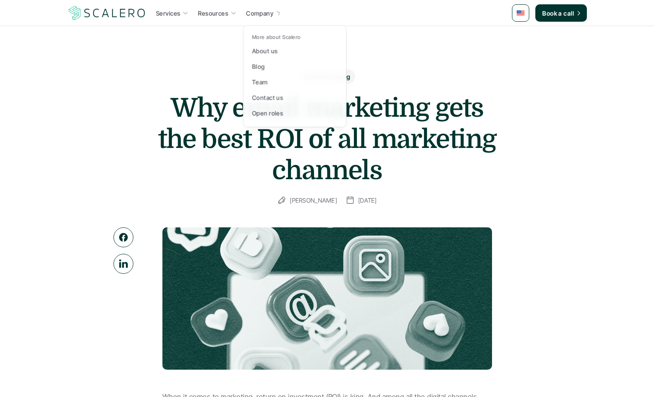  I want to click on a: Blog, so click(295, 66).